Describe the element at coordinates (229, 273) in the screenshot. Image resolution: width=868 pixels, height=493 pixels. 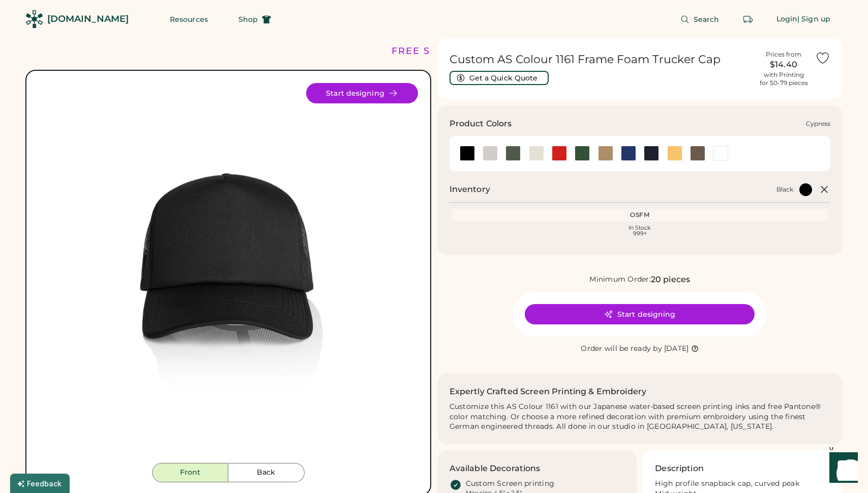
I see `div: 1161 Style Image` at that location.